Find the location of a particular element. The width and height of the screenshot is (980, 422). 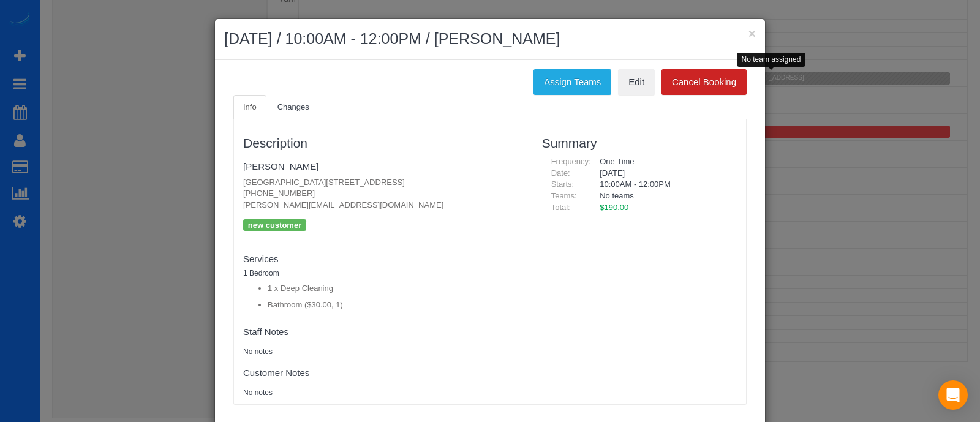

p: new customer is located at coordinates (274, 224).